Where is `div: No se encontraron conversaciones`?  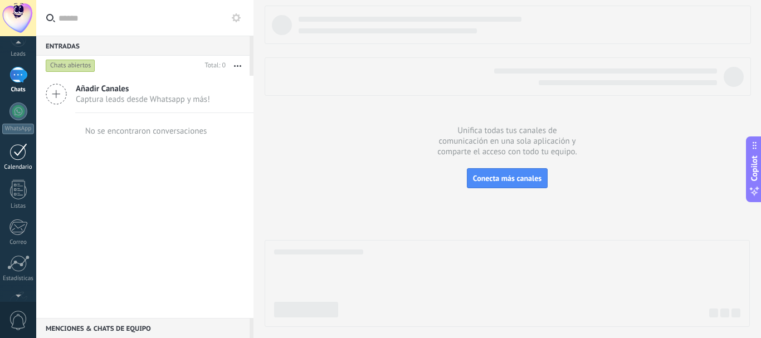
div: No se encontraron conversaciones is located at coordinates (146, 131).